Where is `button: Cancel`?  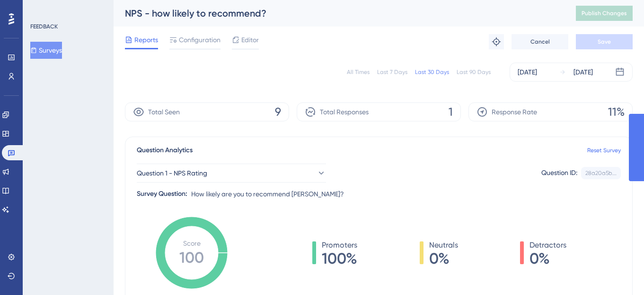
button: Cancel is located at coordinates (540, 42).